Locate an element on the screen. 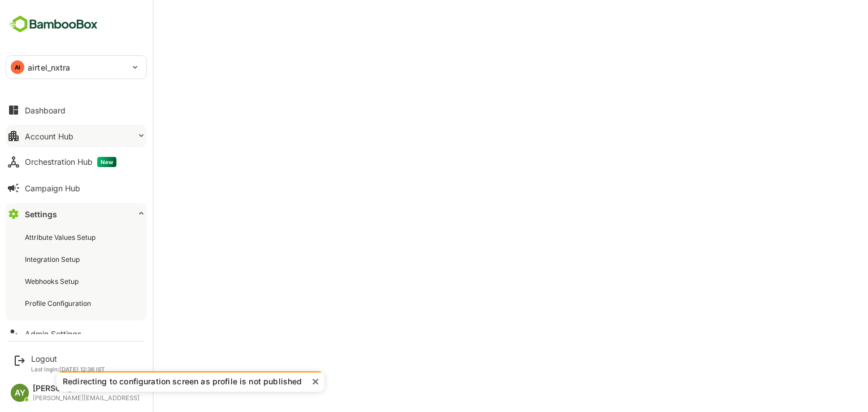 The height and width of the screenshot is (412, 868). div: Admin Settings is located at coordinates (53, 334).